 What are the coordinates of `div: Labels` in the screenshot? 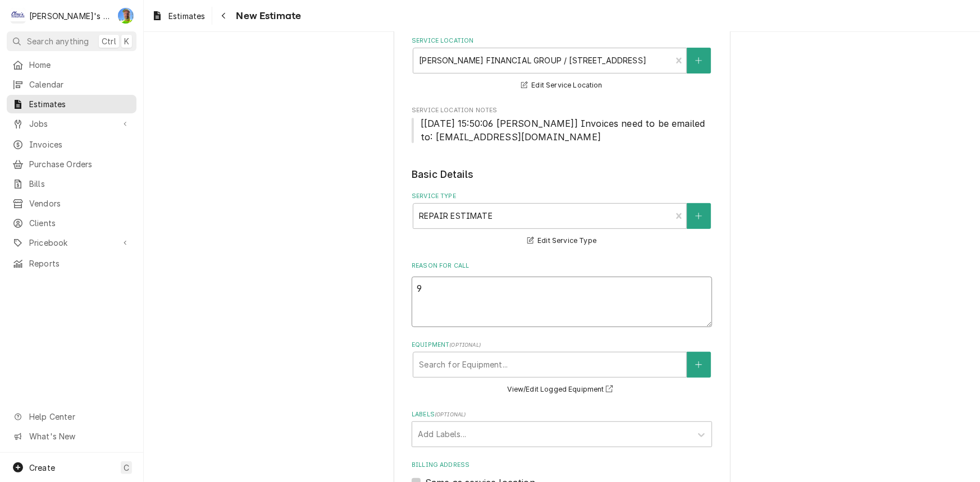 It's located at (561, 428).